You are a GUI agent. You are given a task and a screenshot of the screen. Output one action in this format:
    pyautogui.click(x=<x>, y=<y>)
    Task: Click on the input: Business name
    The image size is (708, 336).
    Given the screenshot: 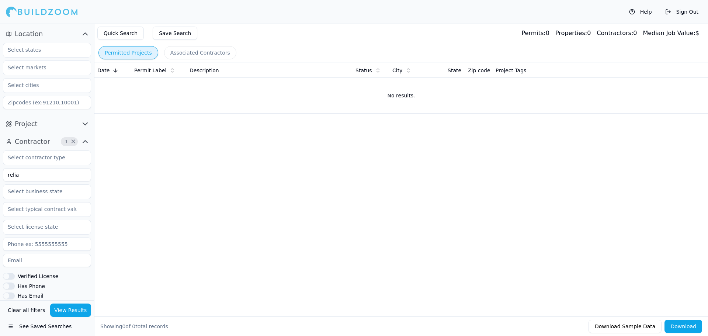 What is the action you would take?
    pyautogui.click(x=47, y=175)
    